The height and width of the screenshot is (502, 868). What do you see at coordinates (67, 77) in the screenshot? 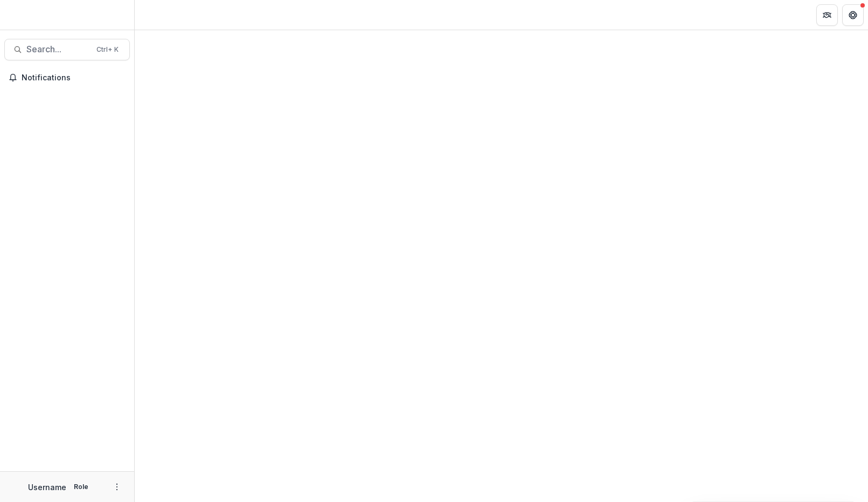
I see `button: Notifications` at bounding box center [67, 77].